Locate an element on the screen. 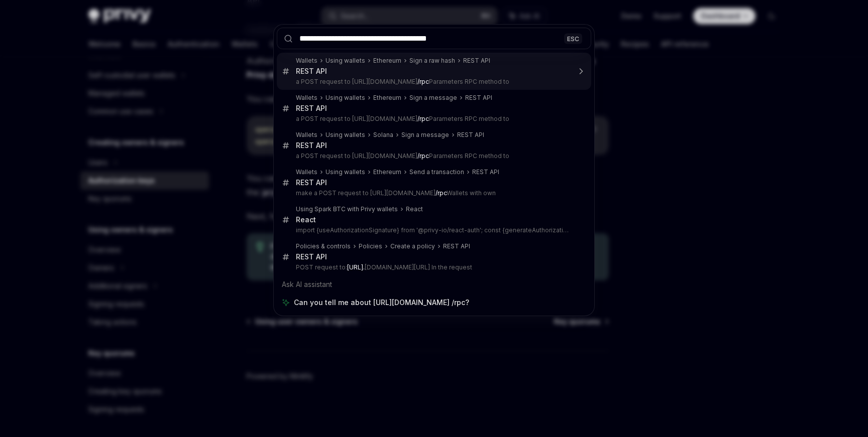 The height and width of the screenshot is (437, 868). div: Using Spark BTC with Privy wallets is located at coordinates (347, 209).